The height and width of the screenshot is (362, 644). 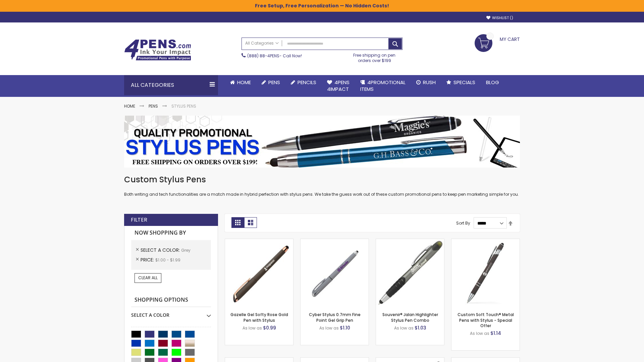 I want to click on span: Blog, so click(x=493, y=82).